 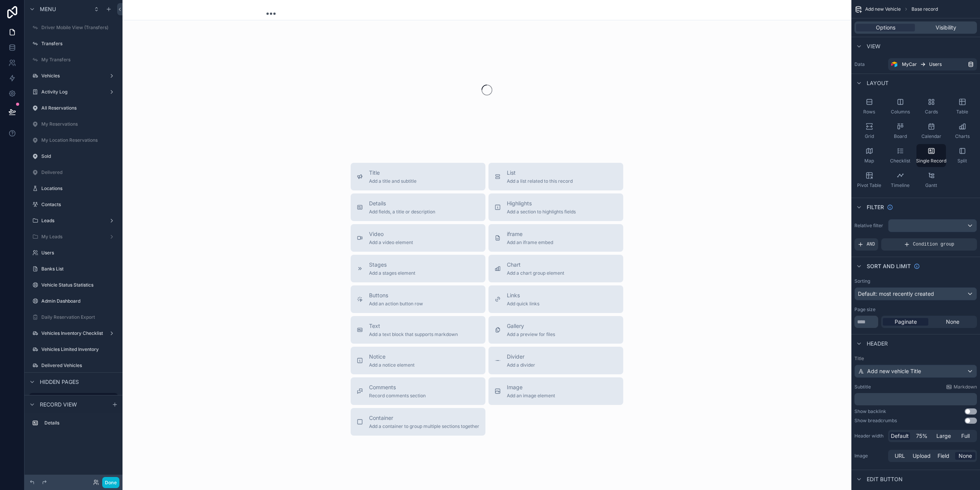 I want to click on span: Calendar, so click(x=931, y=136).